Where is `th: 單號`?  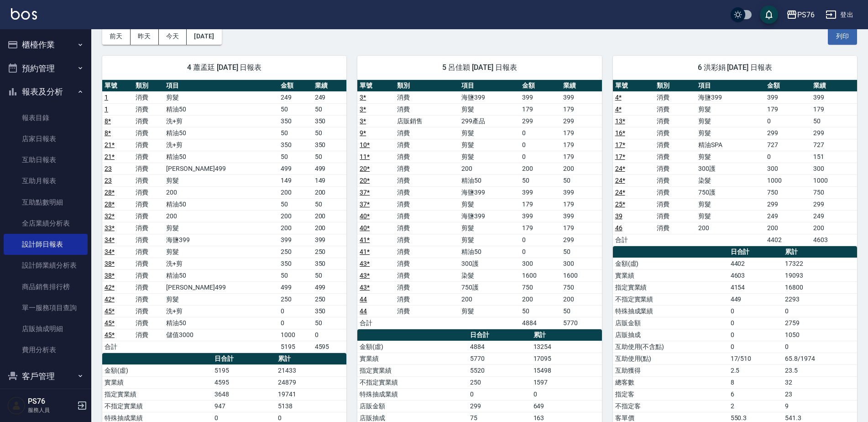
th: 單號 is located at coordinates (118, 86).